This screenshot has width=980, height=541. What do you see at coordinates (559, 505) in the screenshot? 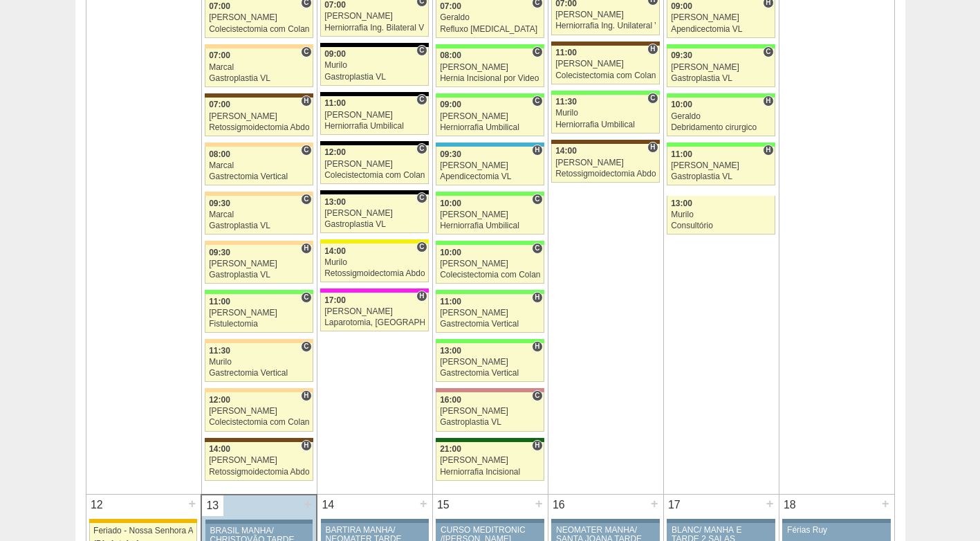
I see `div: 16` at bounding box center [559, 505].